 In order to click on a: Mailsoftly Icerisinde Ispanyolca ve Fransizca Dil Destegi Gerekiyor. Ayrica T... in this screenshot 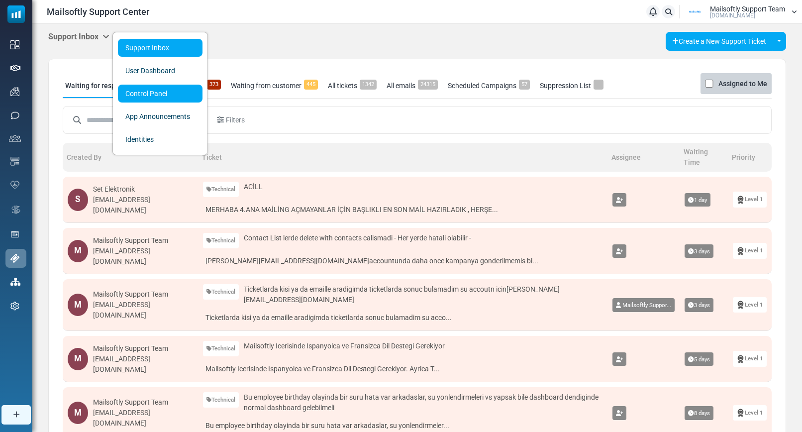, I will do `click(403, 369)`.